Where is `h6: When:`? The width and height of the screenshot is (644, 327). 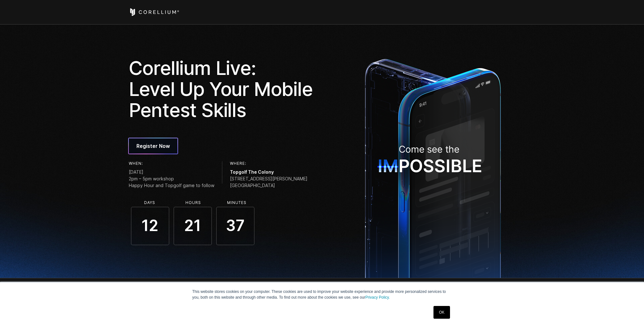 h6: When: is located at coordinates (171, 163).